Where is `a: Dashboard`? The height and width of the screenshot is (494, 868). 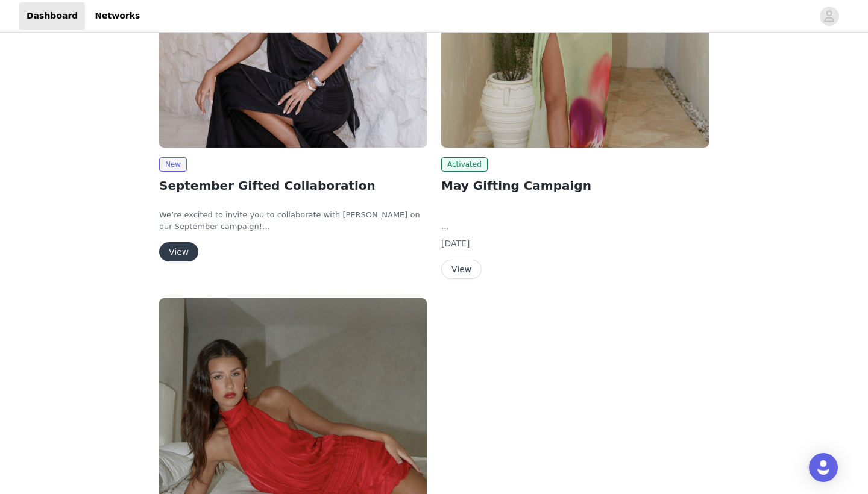
a: Dashboard is located at coordinates (52, 15).